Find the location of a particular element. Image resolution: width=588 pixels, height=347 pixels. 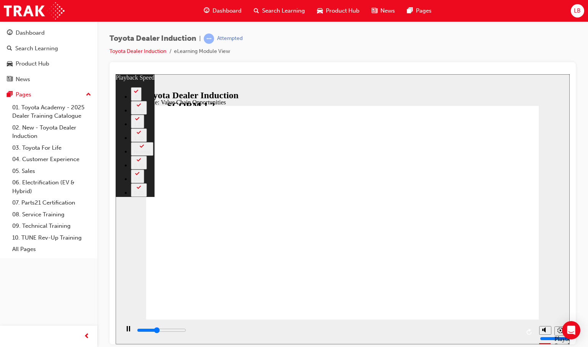

button: Replay (Ctrl+Alt+R) is located at coordinates (414, 258).